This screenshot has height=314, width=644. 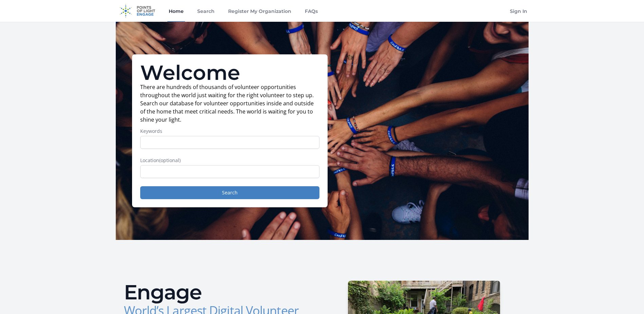 What do you see at coordinates (170, 160) in the screenshot?
I see `span: (optional)` at bounding box center [170, 160].